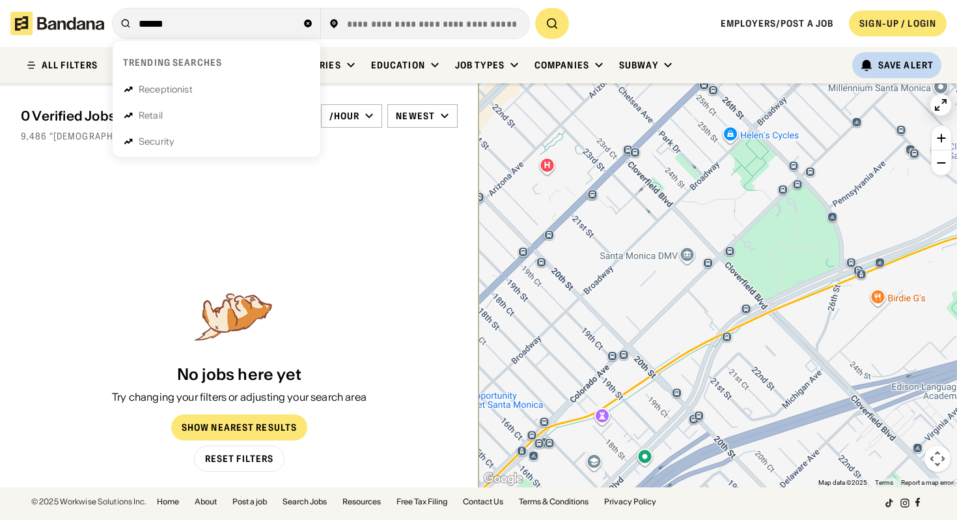 The height and width of the screenshot is (520, 957). What do you see at coordinates (239, 427) in the screenshot?
I see `div: Show Nearest Results` at bounding box center [239, 427].